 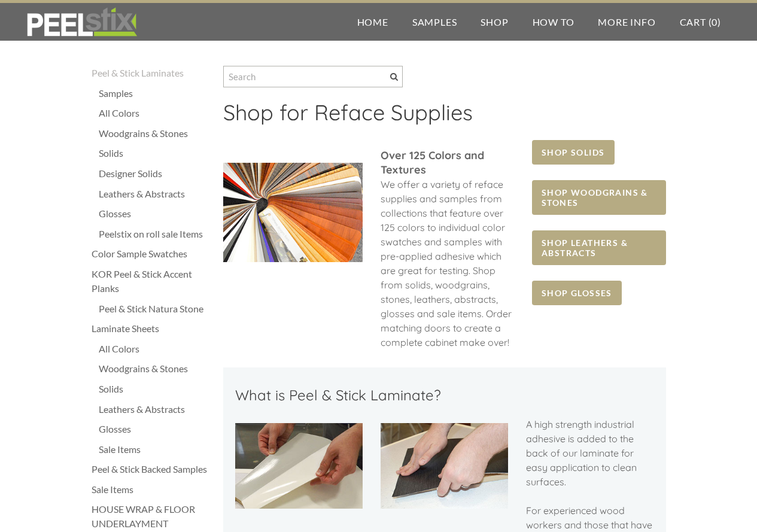 What do you see at coordinates (626, 22) in the screenshot?
I see `a: More Info` at bounding box center [626, 22].